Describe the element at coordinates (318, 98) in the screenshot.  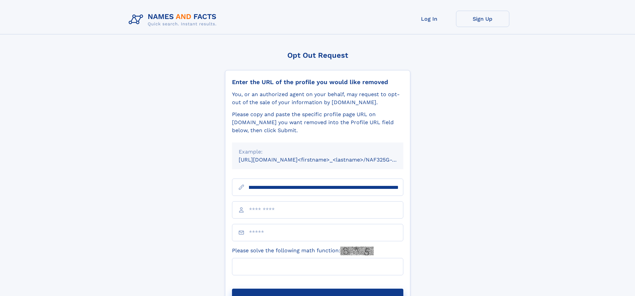
I see `div: You, or an authorized agent on your behalf, may request to opt-out of the sale of your informatio...` at that location.